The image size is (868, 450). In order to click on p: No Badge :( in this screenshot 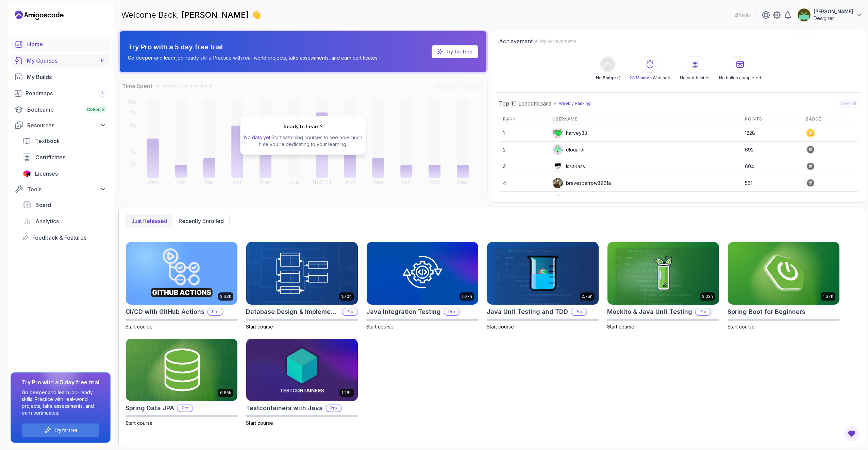, I will do `click(608, 78)`.